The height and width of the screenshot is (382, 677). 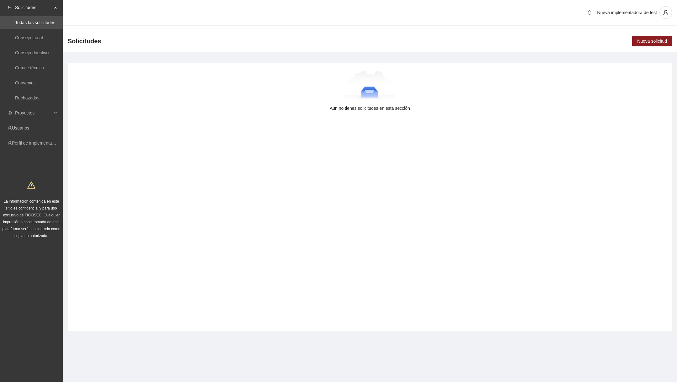 I want to click on span: warning, so click(x=31, y=185).